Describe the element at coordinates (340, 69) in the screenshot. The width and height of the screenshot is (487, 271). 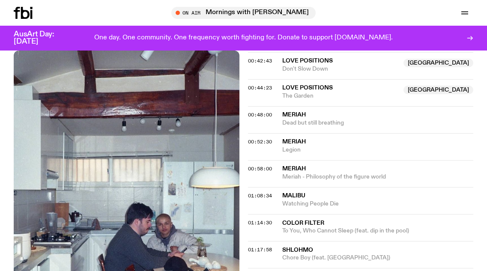
I see `span: Don't Slow Down` at that location.